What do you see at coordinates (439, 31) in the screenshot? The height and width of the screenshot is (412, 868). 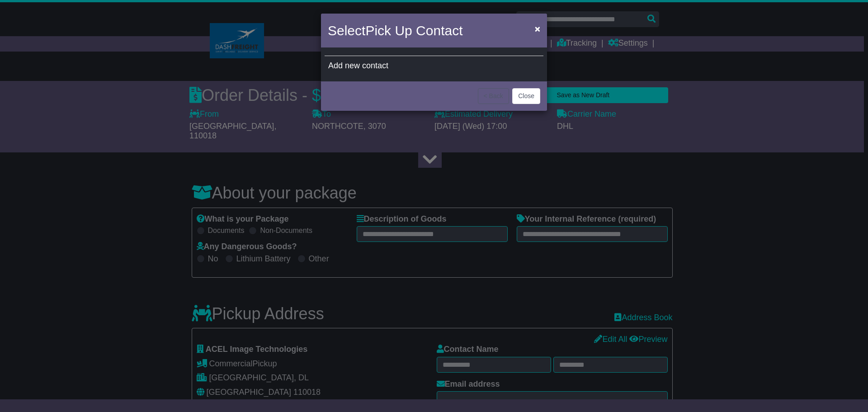 I see `span: Contact` at bounding box center [439, 31].